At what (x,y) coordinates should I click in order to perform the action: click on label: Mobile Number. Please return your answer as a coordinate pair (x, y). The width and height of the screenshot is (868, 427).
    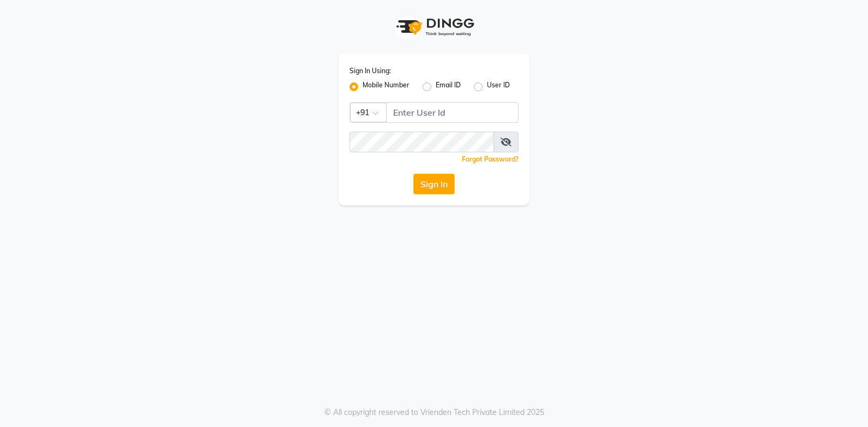
    Looking at the image, I should click on (386, 87).